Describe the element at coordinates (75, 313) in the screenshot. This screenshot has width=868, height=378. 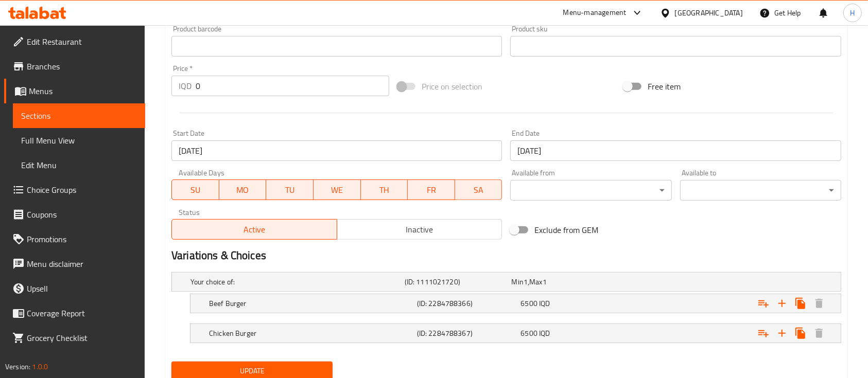
I see `a: Coverage Report` at that location.